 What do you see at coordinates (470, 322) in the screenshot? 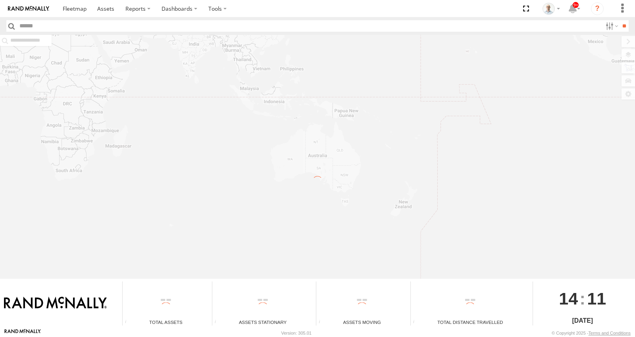
I see `div: Total Distance Travelled` at bounding box center [470, 322].